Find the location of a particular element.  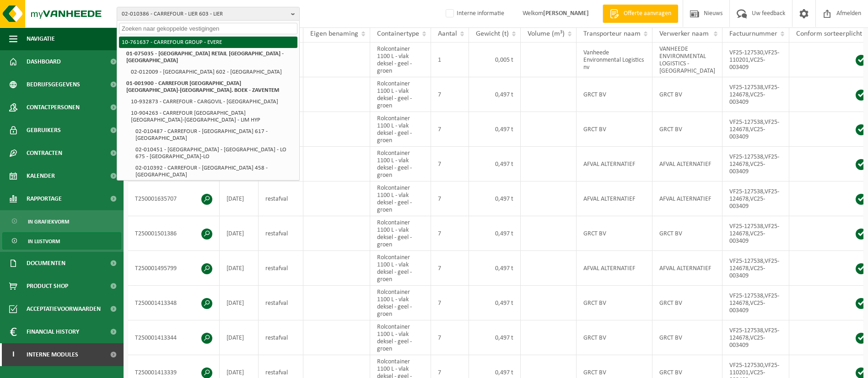

td: T250001413344 is located at coordinates (174, 338).